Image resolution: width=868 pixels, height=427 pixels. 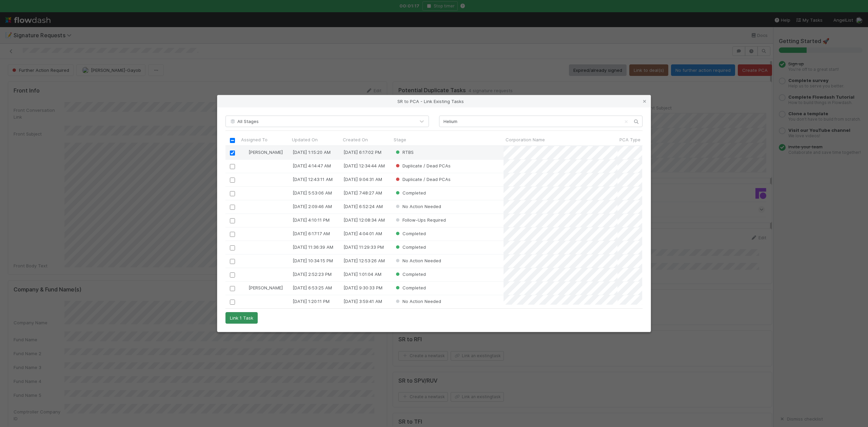 What do you see at coordinates (305, 140) in the screenshot?
I see `span: Updated On` at bounding box center [305, 140].